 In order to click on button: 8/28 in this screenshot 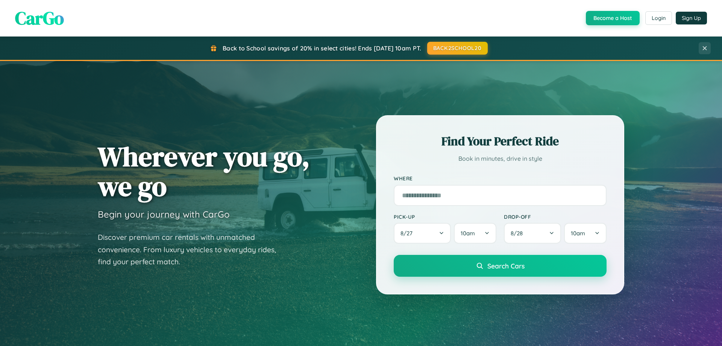, I will do `click(532, 233)`.